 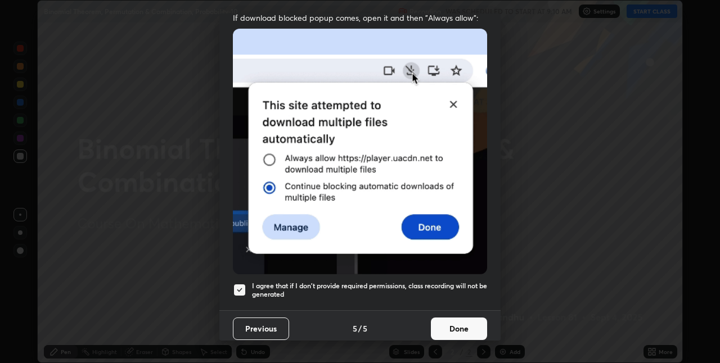 What do you see at coordinates (360, 17) in the screenshot?
I see `span: If download blocked popup comes, open it and then "Always allow":` at bounding box center [360, 17].